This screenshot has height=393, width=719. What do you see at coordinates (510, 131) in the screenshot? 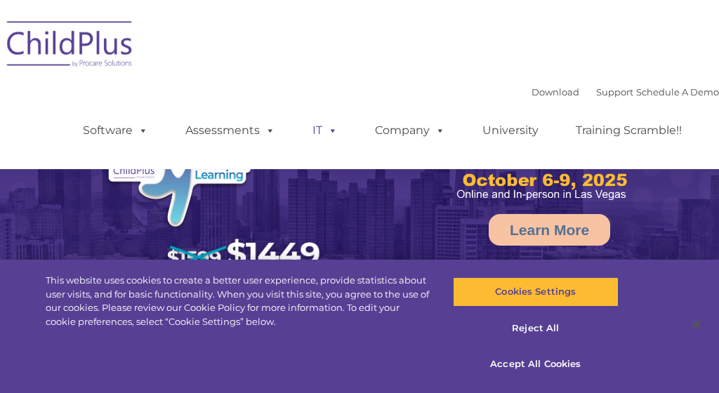
I see `a: University` at bounding box center [510, 131].